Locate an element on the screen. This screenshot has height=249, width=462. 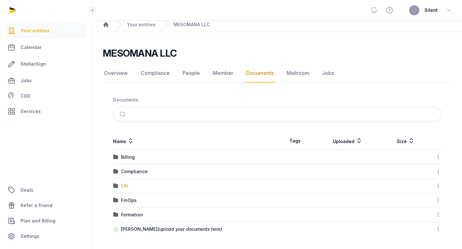
img: avatar is located at coordinates (414, 10).